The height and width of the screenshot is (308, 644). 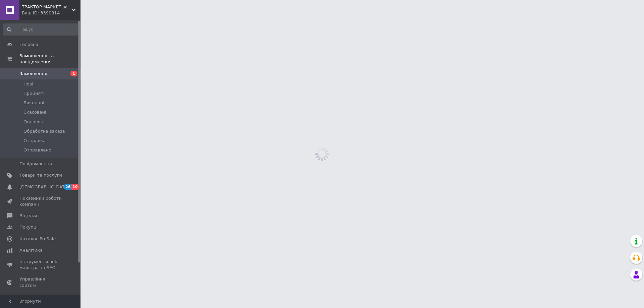 I want to click on span: Товари та послуги, so click(x=41, y=175).